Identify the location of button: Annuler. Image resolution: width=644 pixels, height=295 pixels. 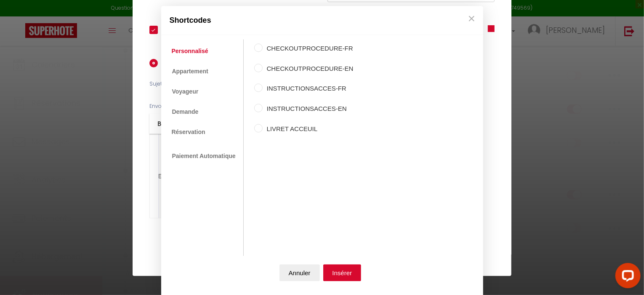
(300, 273).